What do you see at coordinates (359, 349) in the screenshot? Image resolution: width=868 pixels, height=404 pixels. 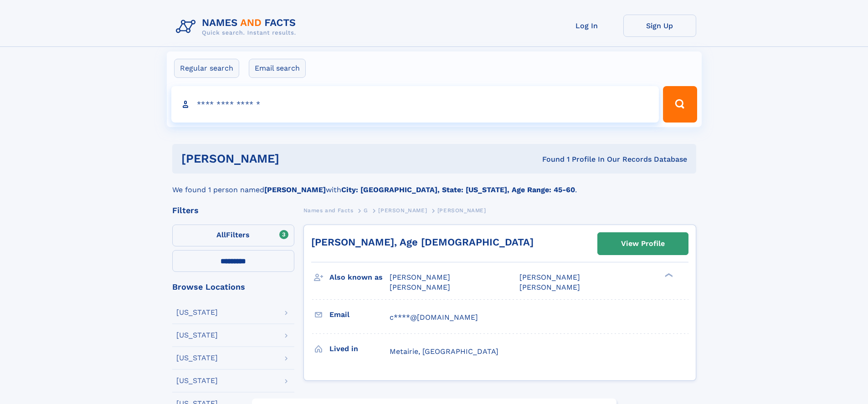 I see `h3: Lived in` at bounding box center [359, 349].